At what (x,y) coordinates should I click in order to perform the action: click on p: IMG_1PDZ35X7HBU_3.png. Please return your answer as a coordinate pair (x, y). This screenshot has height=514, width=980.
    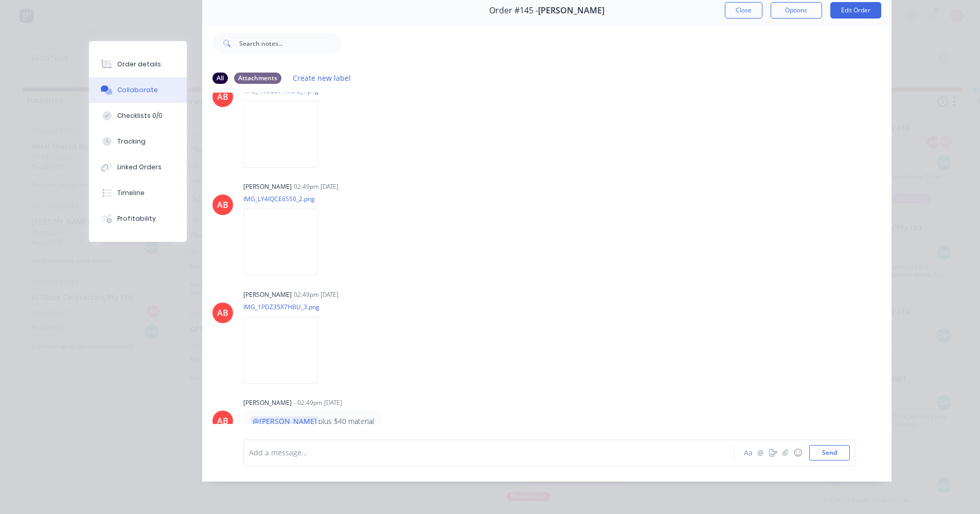
    Looking at the image, I should click on (286, 307).